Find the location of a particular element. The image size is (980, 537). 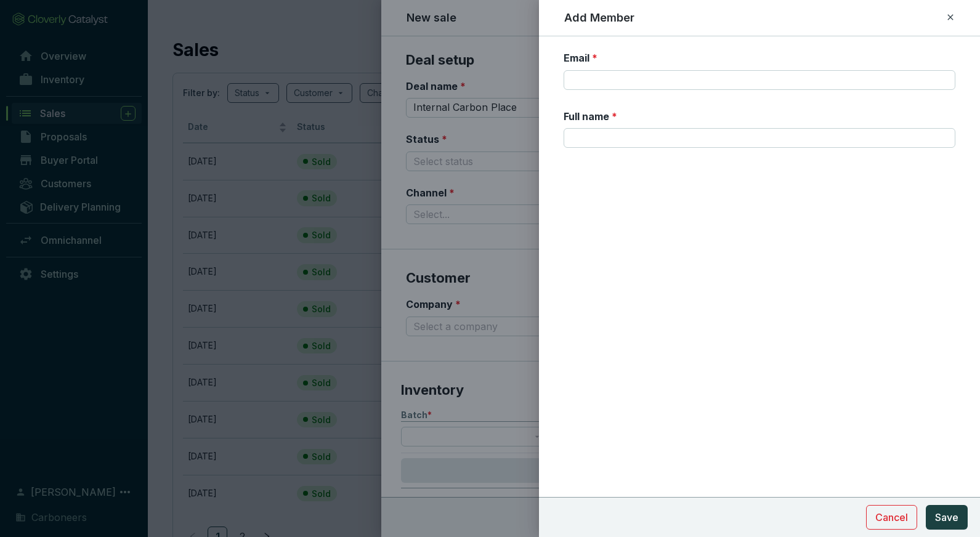

label: Full name is located at coordinates (590, 117).